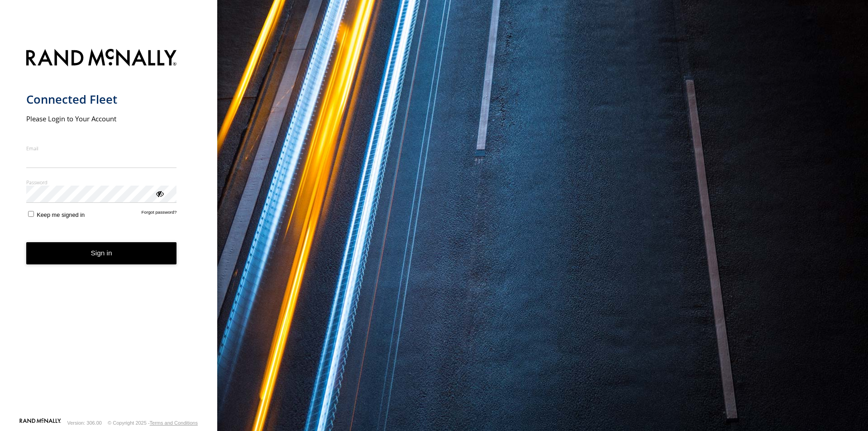 The image size is (868, 431). Describe the element at coordinates (101, 99) in the screenshot. I see `h1: Connected Fleet` at that location.